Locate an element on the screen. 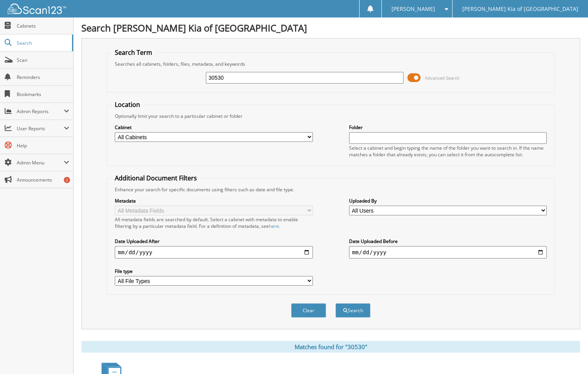  legend: Search Term is located at coordinates (134, 53).